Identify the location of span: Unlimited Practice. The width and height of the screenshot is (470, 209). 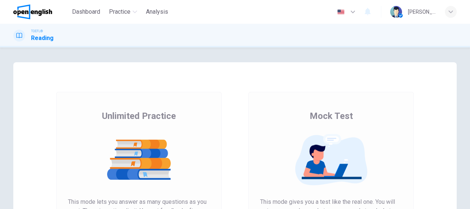
(139, 116).